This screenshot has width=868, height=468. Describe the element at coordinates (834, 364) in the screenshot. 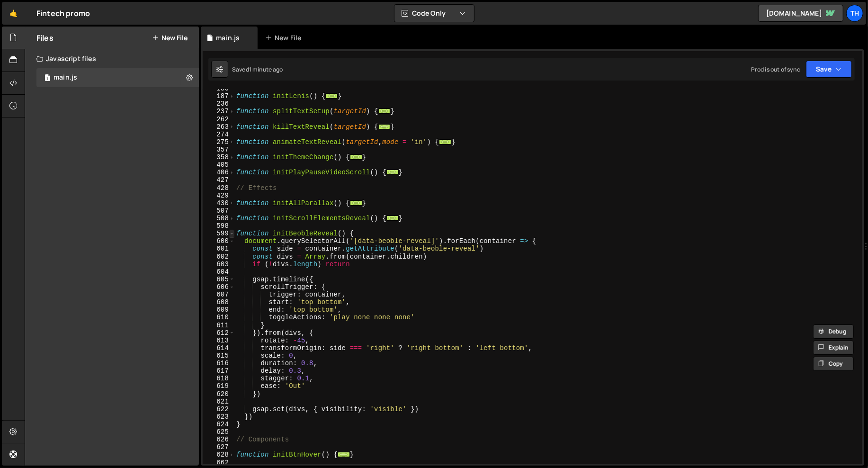

I see `button: Copy` at that location.